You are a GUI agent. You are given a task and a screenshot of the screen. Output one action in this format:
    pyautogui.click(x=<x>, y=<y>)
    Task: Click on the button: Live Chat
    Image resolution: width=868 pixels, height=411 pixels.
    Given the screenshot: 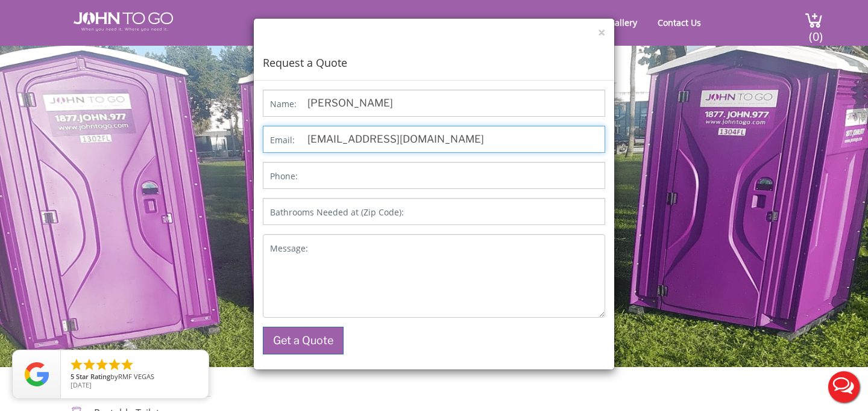 What is the action you would take?
    pyautogui.click(x=844, y=387)
    